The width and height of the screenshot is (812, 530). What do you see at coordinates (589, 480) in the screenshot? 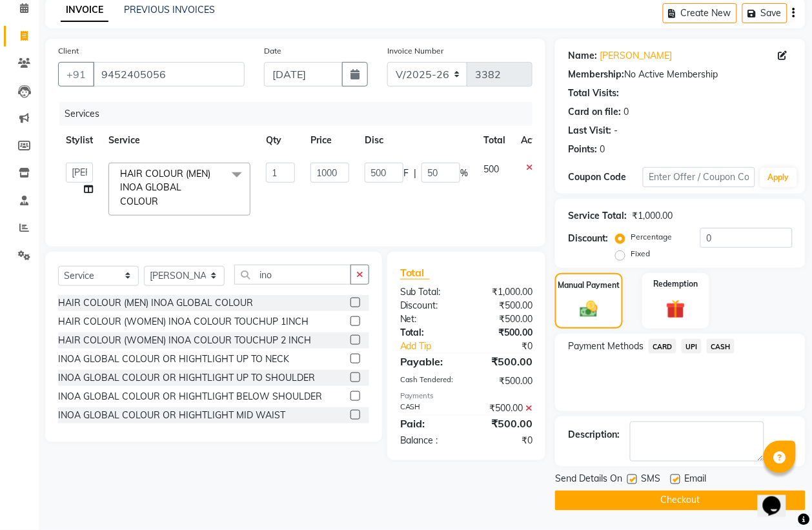
I see `span: Send Details On` at bounding box center [589, 480].